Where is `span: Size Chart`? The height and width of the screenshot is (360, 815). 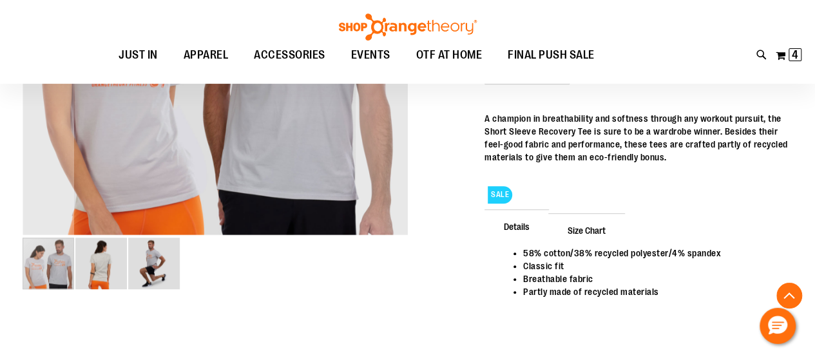
span: Size Chart is located at coordinates (586, 230).